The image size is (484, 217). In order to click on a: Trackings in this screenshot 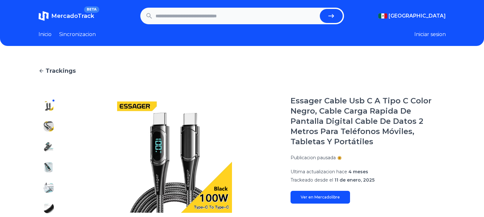, I will do `click(242, 71)`.